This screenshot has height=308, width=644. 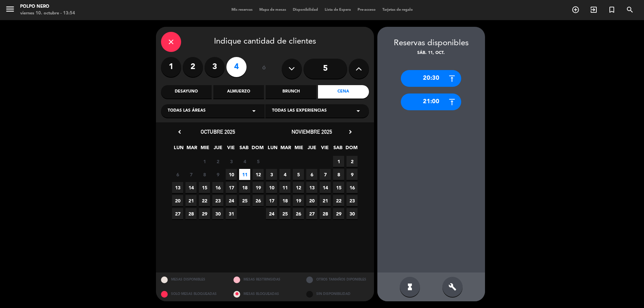 What do you see at coordinates (367, 10) in the screenshot?
I see `span: Pre-acceso` at bounding box center [367, 10].